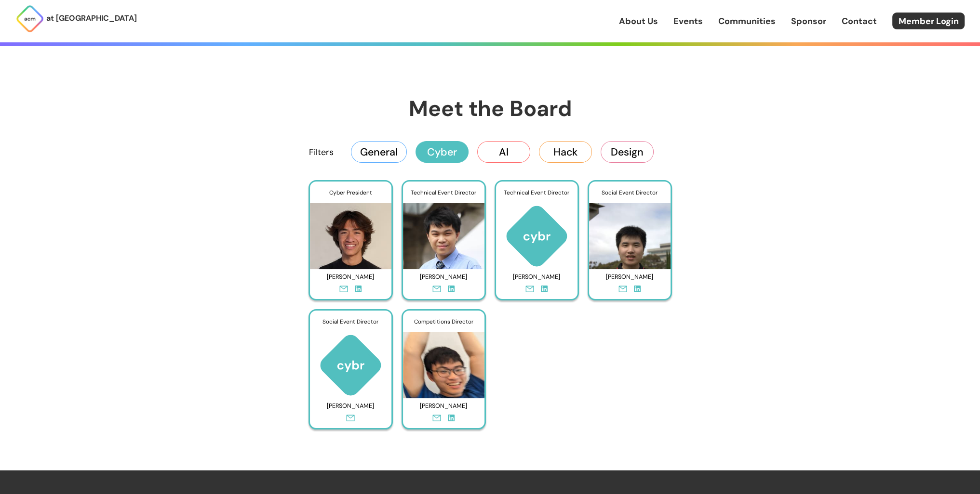  What do you see at coordinates (351, 232) in the screenshot?
I see `img: Photo of Rollan Nguyen` at bounding box center [351, 232].